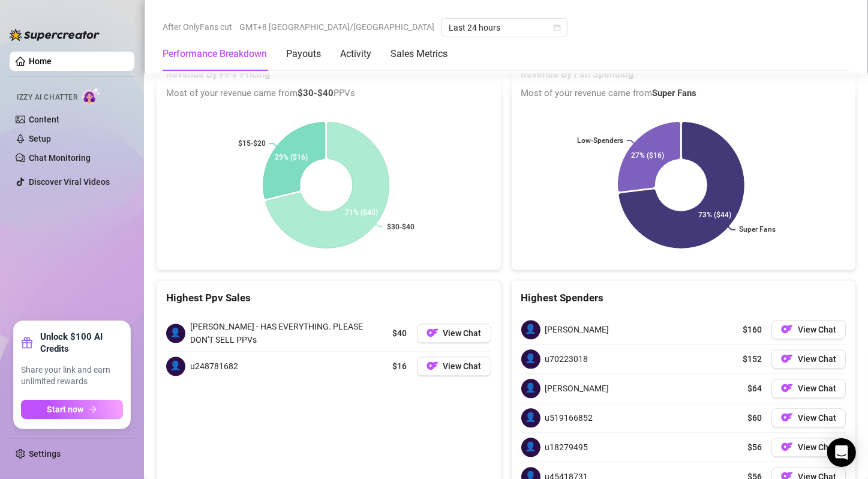 This screenshot has width=868, height=479. I want to click on span: Share your link and earn unlimited rewards, so click(72, 376).